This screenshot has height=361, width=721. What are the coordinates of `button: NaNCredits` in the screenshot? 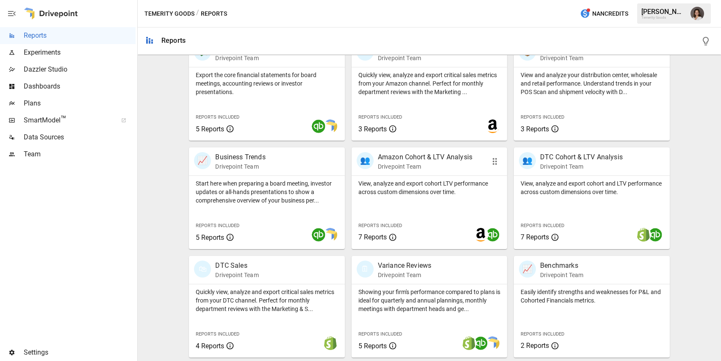 It's located at (604, 14).